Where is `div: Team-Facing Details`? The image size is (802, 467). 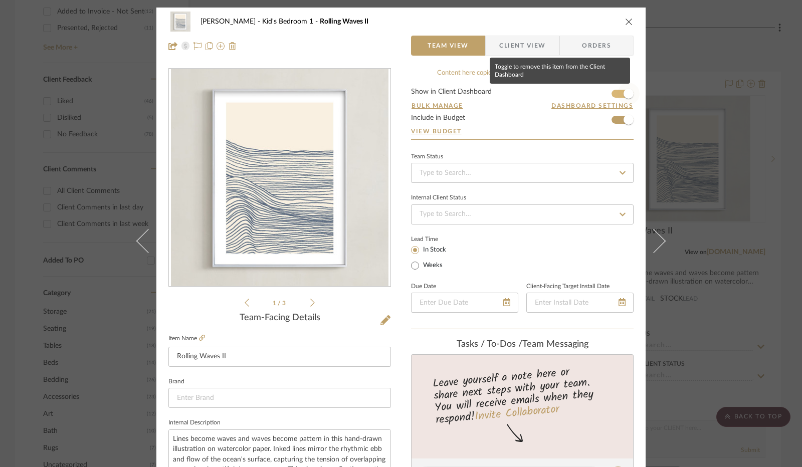 div: Team-Facing Details is located at coordinates (280, 318).